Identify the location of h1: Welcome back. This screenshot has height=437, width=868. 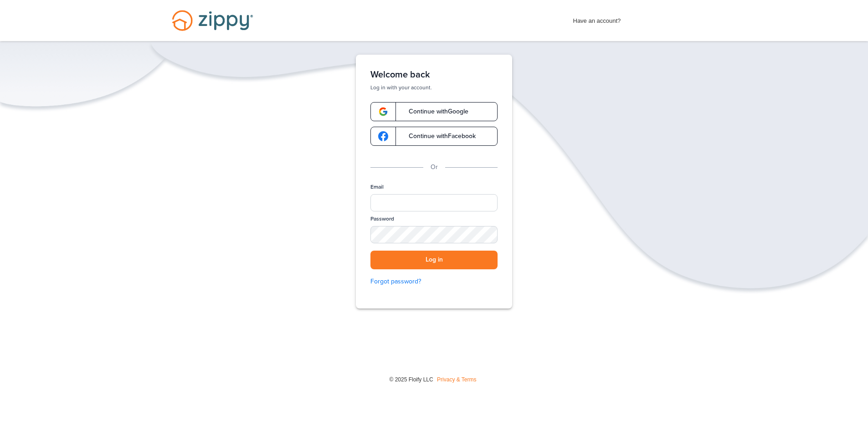
(434, 74).